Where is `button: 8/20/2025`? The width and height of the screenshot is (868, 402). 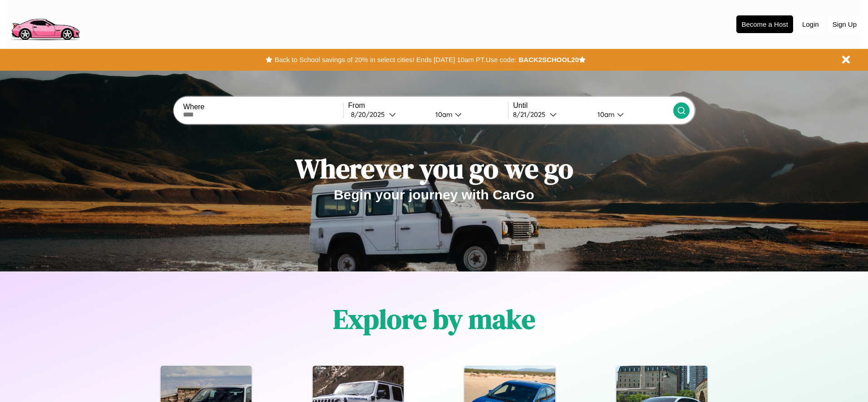
button: 8/20/2025 is located at coordinates (388, 114).